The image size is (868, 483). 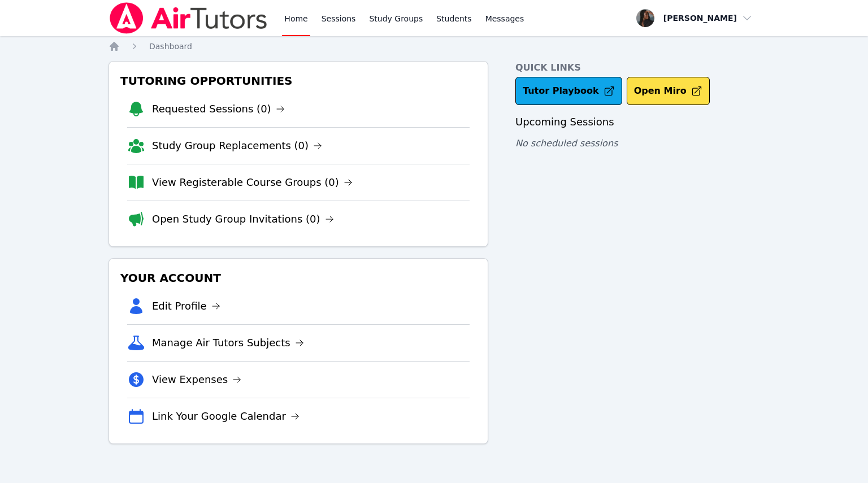 I want to click on a: Open Study Group Invitations (0), so click(x=243, y=219).